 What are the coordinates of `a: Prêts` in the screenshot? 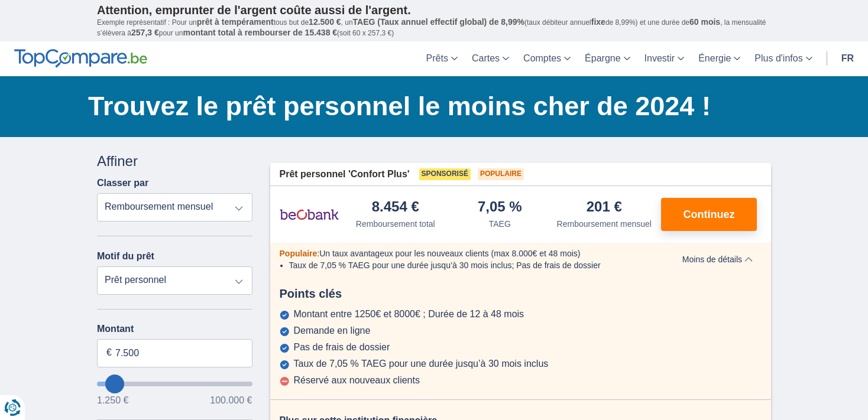 It's located at (442, 58).